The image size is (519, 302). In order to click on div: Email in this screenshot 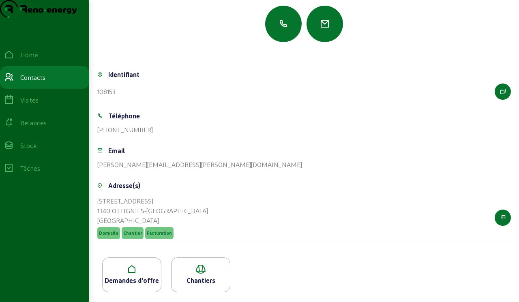, I will do `click(116, 151)`.